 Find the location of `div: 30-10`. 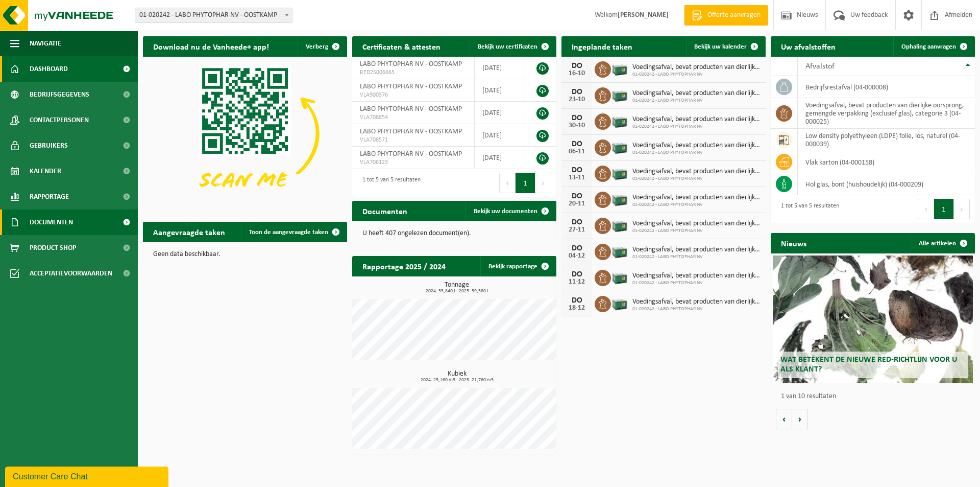

div: 30-10 is located at coordinates (577, 126).